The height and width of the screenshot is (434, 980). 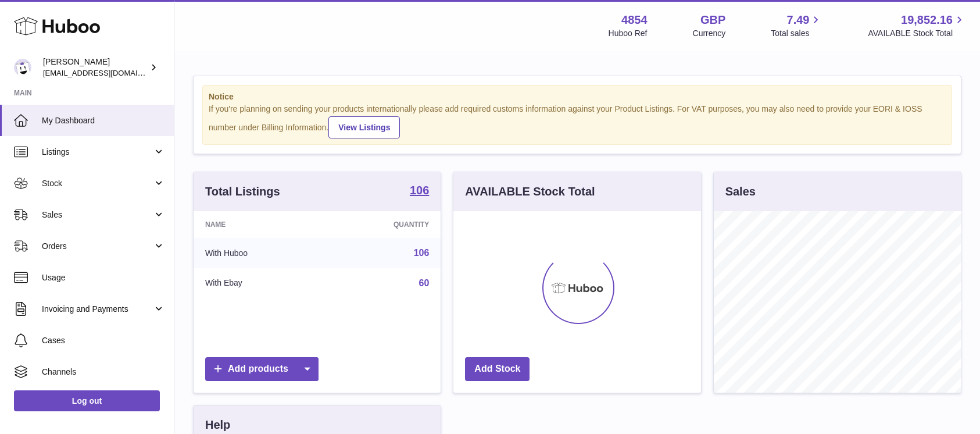 What do you see at coordinates (23, 67) in the screenshot?
I see `img: jimleo21@yahoo.gr` at bounding box center [23, 67].